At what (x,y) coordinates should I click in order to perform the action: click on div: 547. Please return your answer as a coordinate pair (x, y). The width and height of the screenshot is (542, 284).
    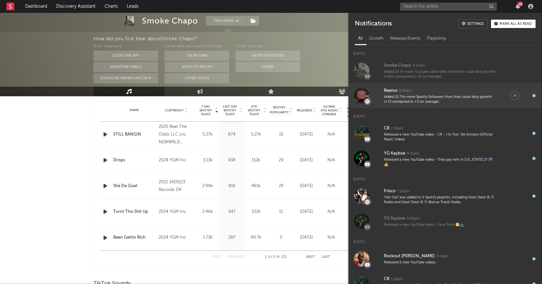
    Looking at the image, I should click on (231, 212).